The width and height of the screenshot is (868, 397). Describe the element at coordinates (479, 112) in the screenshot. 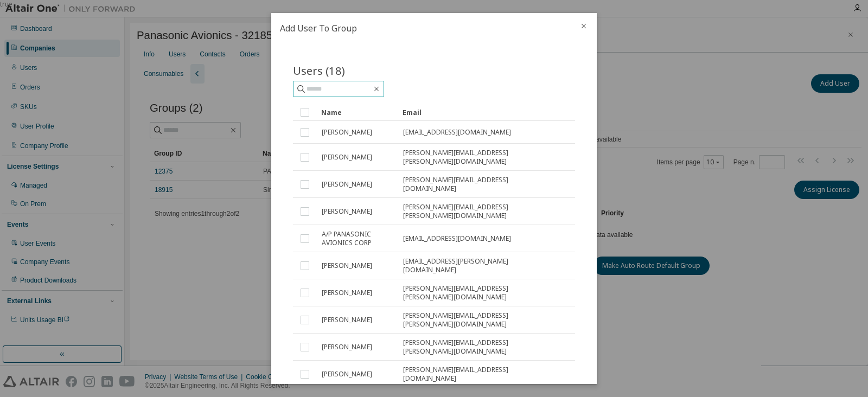

I see `div: Email` at that location.